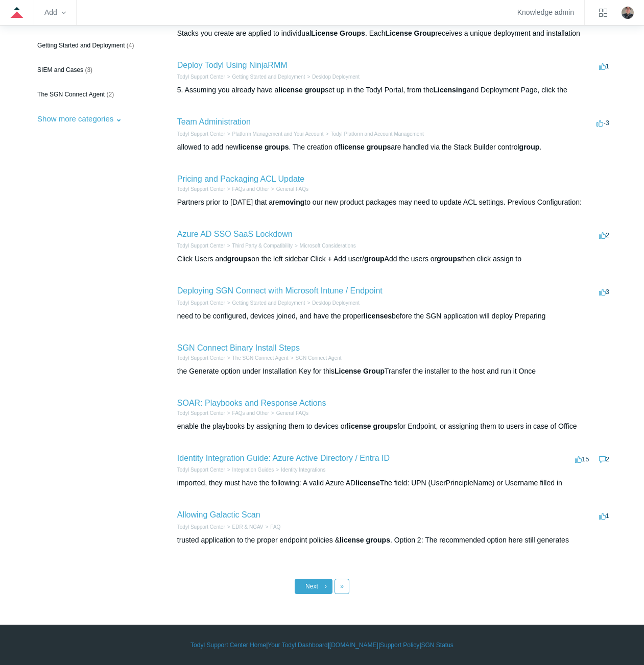 This screenshot has width=644, height=665. What do you see at coordinates (297, 645) in the screenshot?
I see `a: Your Todyl Dashboard` at bounding box center [297, 645].